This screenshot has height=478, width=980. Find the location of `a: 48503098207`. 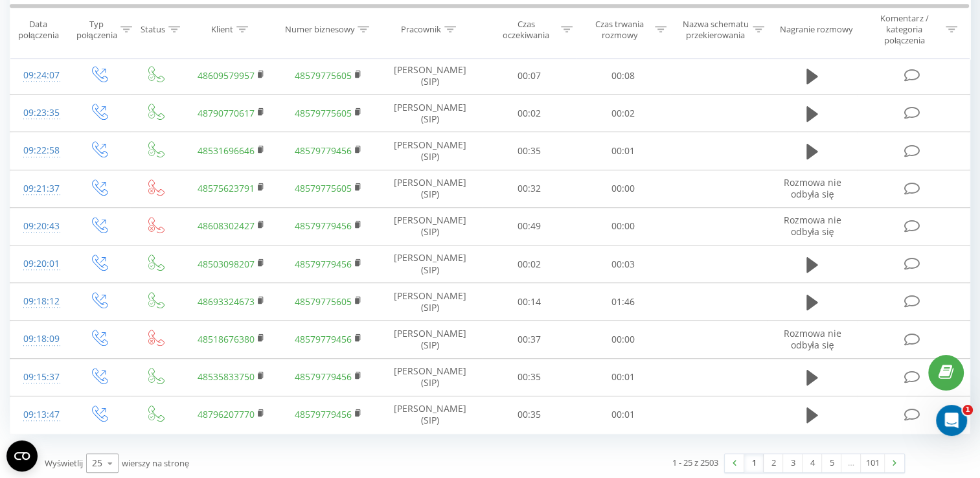

a: 48503098207 is located at coordinates (226, 264).